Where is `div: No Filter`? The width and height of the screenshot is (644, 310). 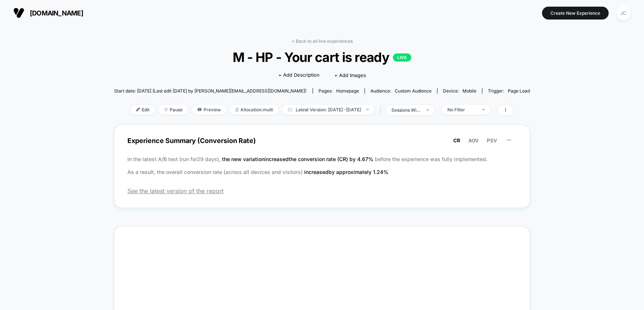 div: No Filter is located at coordinates (462, 109).